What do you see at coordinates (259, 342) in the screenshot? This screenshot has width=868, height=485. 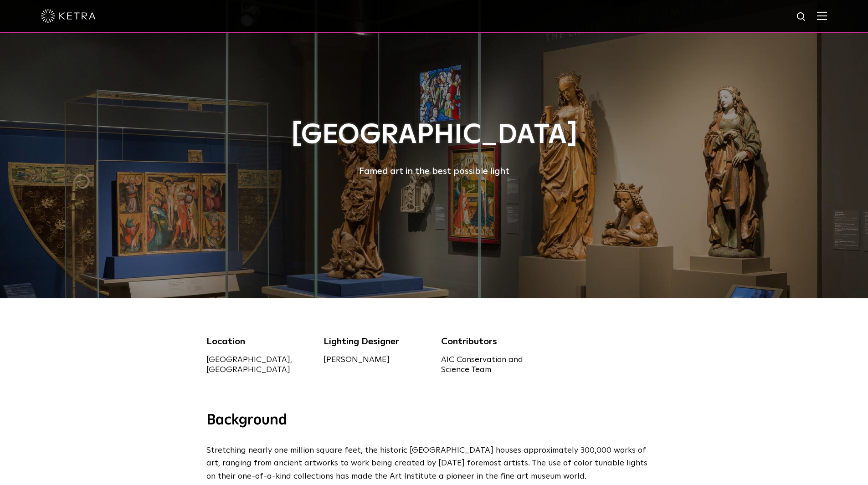 I see `div: Location` at bounding box center [259, 342].